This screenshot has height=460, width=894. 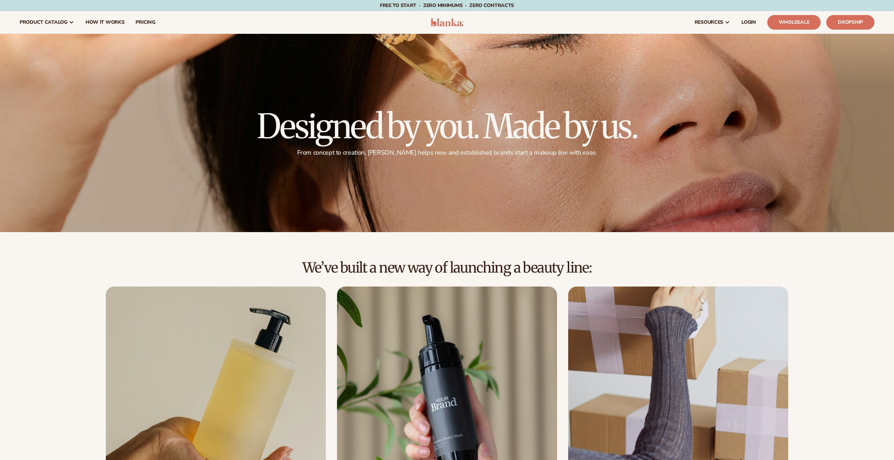 I want to click on span: pricing, so click(x=145, y=22).